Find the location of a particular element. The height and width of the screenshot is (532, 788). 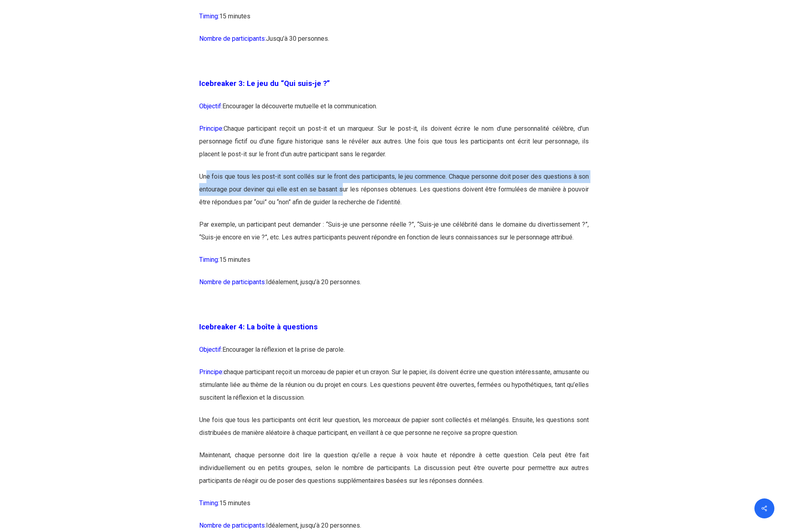

p: Jusqu’à 30 personnes. is located at coordinates (394, 43).